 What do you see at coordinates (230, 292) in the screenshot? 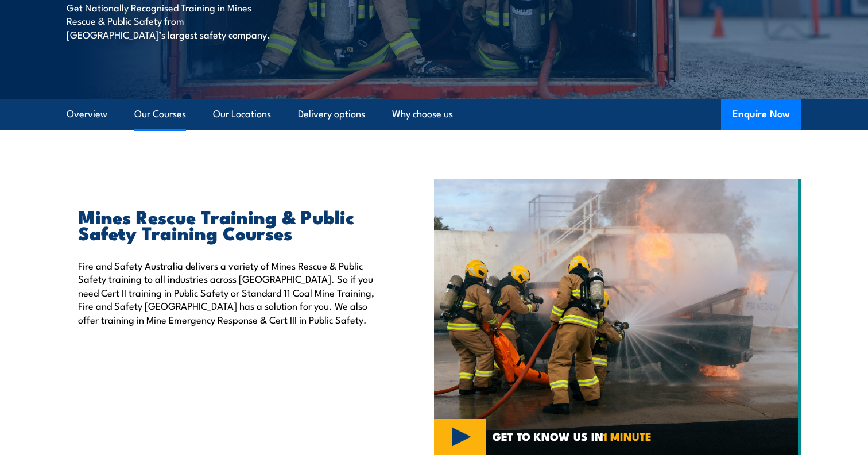
I see `p: Fire and Safety Australia delivers a variety of Mines Rescue & Public Safety training to all indu...` at bounding box center [230, 292].